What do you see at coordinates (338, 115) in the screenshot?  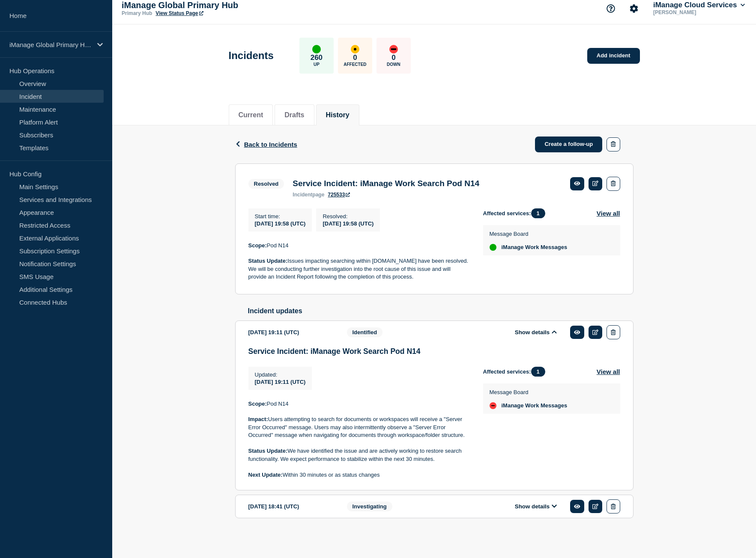 I see `button: History` at bounding box center [338, 115].